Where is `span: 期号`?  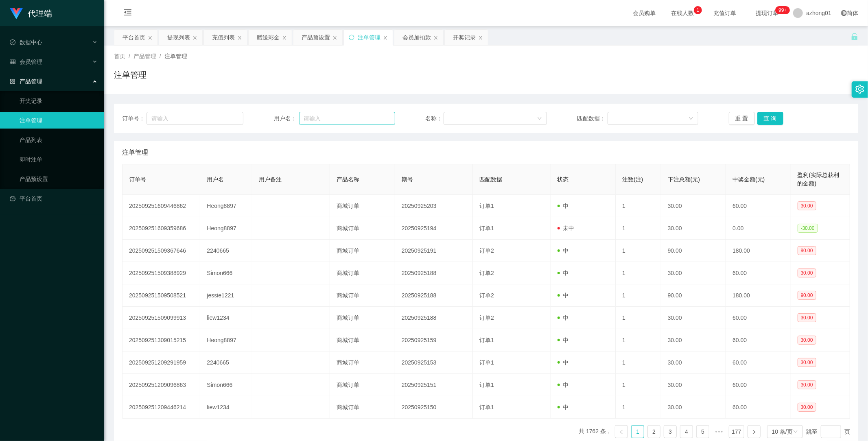
span: 期号 is located at coordinates (408, 179).